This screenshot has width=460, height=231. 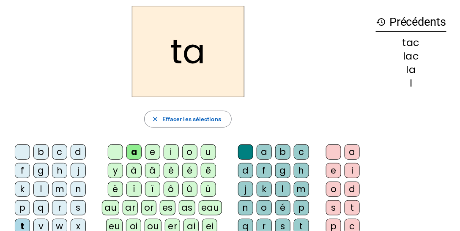 I want to click on div: û, so click(x=190, y=189).